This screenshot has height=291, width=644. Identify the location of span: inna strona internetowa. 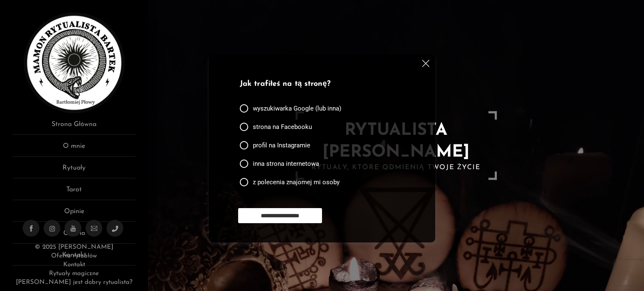
(286, 164).